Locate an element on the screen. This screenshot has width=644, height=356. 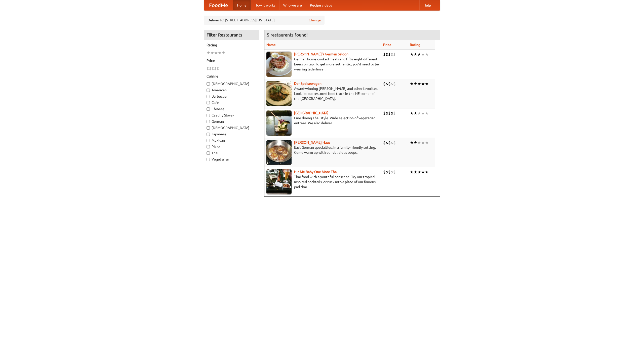
a: Recipe videos is located at coordinates (321, 5).